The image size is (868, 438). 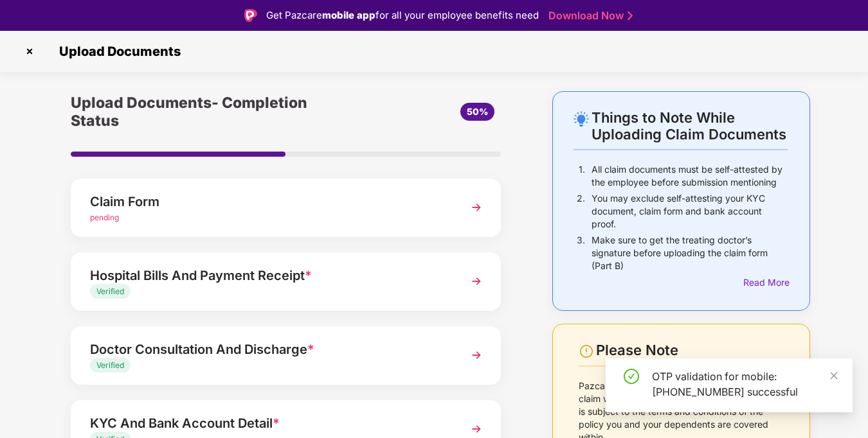 What do you see at coordinates (765, 283) in the screenshot?
I see `div: Read More` at bounding box center [765, 283].